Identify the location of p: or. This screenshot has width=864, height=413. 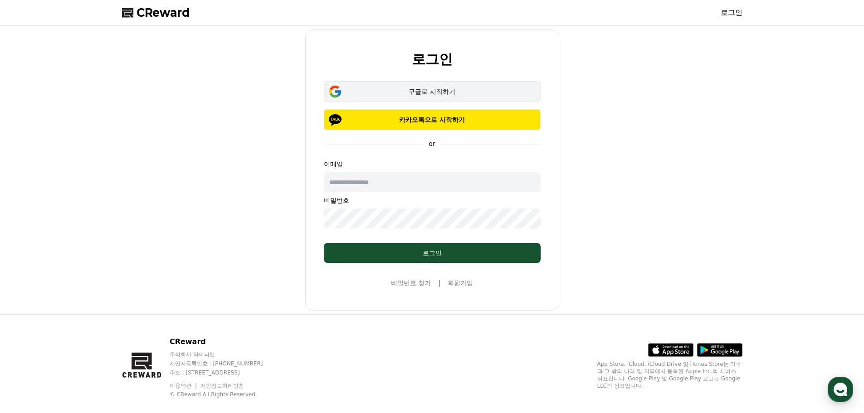
(432, 144).